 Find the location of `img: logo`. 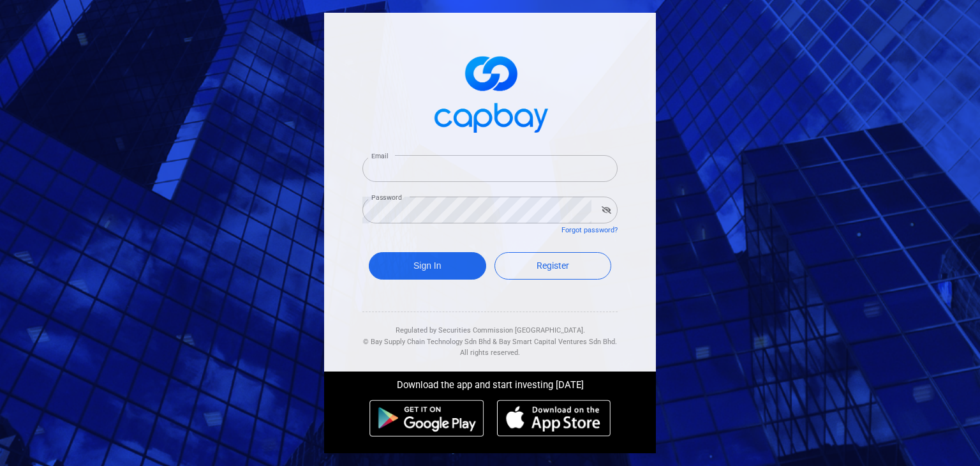

img: logo is located at coordinates (490, 92).